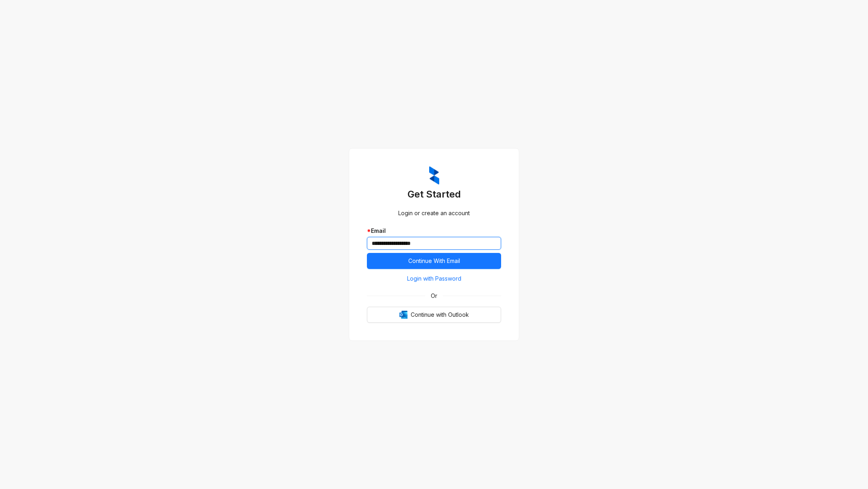 This screenshot has width=868, height=489. I want to click on button: Continue With Email, so click(434, 261).